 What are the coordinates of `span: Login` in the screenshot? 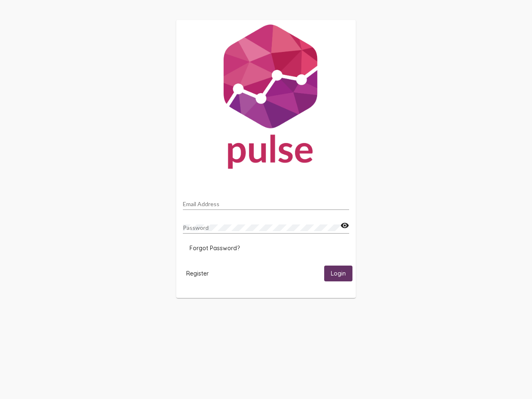 It's located at (338, 274).